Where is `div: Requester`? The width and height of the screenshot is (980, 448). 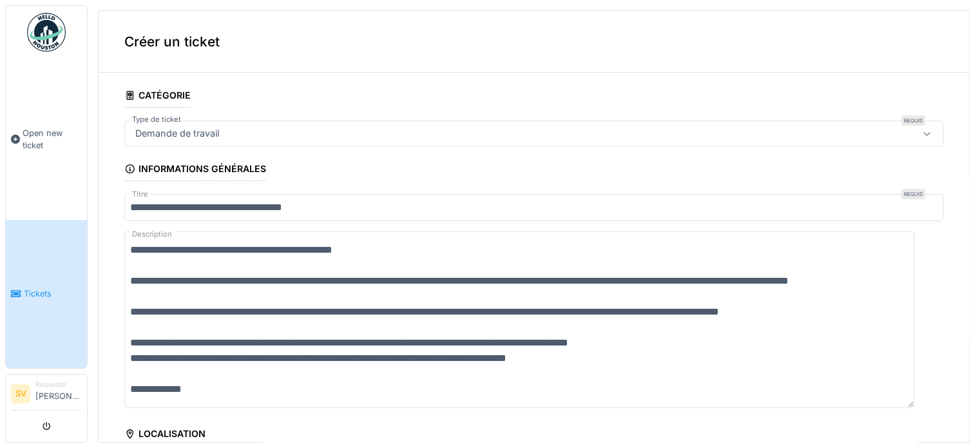
div: Requester is located at coordinates (59, 384).